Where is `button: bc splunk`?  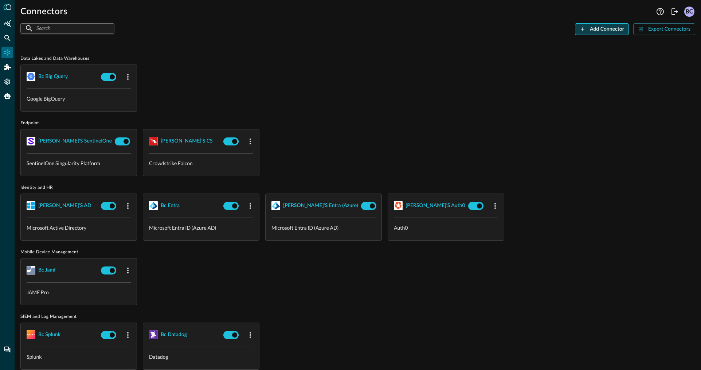
button: bc splunk is located at coordinates (49, 335).